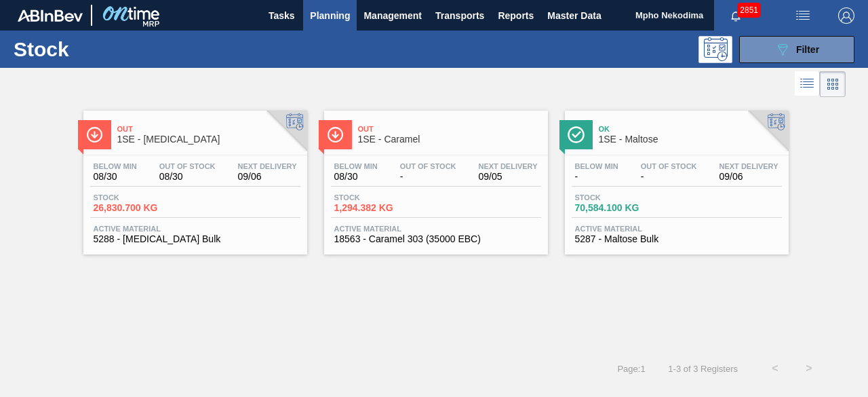  What do you see at coordinates (450, 139) in the screenshot?
I see `span: 1SE - Caramel` at bounding box center [450, 139].